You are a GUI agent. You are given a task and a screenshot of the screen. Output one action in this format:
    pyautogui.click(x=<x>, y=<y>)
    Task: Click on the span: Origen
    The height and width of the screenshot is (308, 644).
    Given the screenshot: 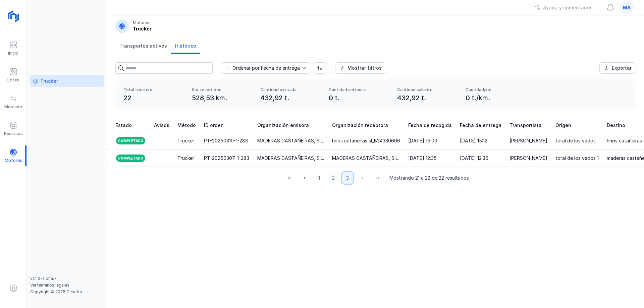 What is the action you would take?
    pyautogui.click(x=563, y=125)
    